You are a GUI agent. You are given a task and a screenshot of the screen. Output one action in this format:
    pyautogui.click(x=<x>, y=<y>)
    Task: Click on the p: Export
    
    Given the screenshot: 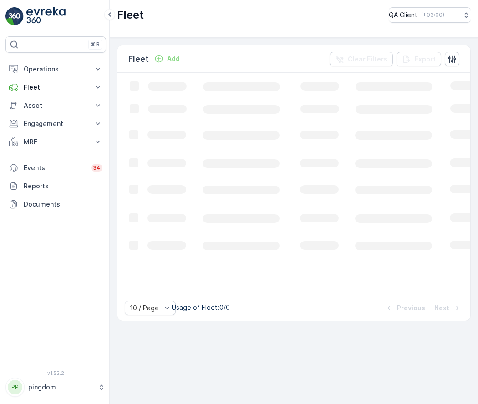 What is the action you would take?
    pyautogui.click(x=425, y=59)
    